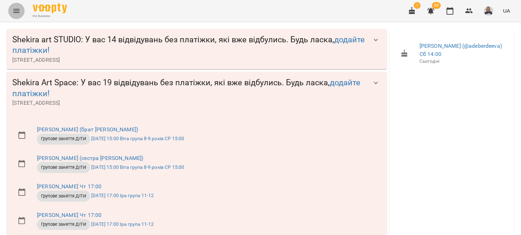 The width and height of the screenshot is (521, 235). I want to click on img: Voopty Logo, so click(50, 8).